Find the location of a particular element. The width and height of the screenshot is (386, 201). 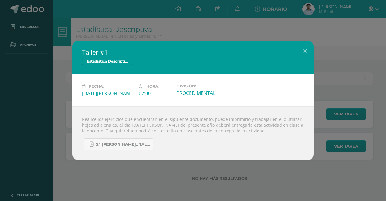

button: Close (Esc) is located at coordinates (305, 51).